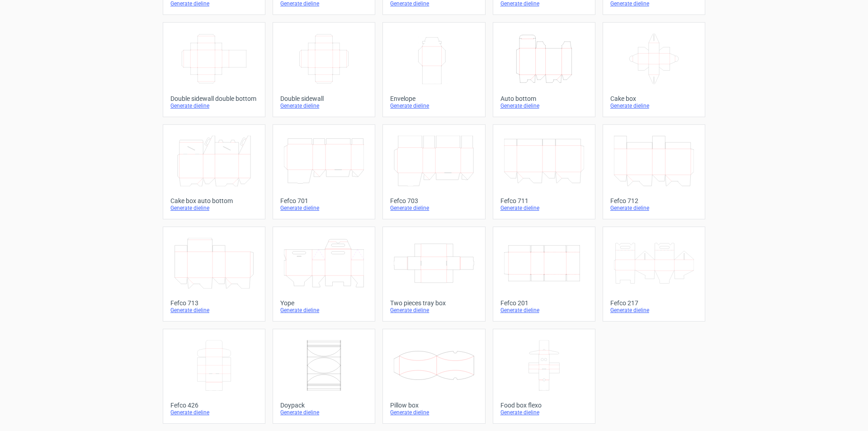 This screenshot has height=431, width=868. Describe the element at coordinates (544, 98) in the screenshot. I see `div: Auto bottom` at that location.